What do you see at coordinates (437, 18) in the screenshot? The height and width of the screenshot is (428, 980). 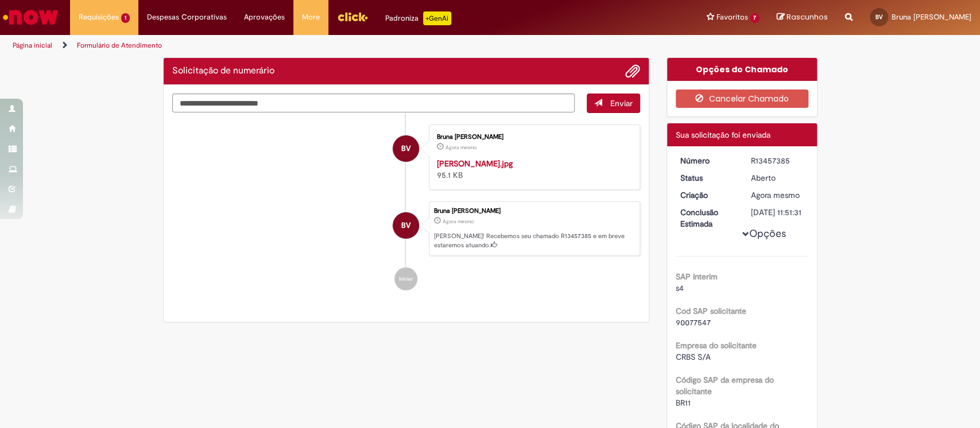 I see `p: +GenAi` at bounding box center [437, 18].